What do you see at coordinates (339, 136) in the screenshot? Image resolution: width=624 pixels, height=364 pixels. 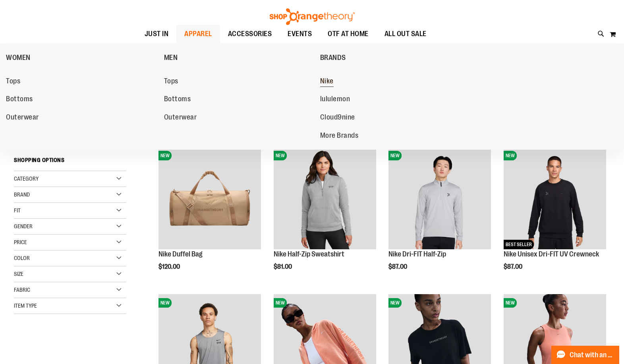 I see `span: More Brands` at bounding box center [339, 136].